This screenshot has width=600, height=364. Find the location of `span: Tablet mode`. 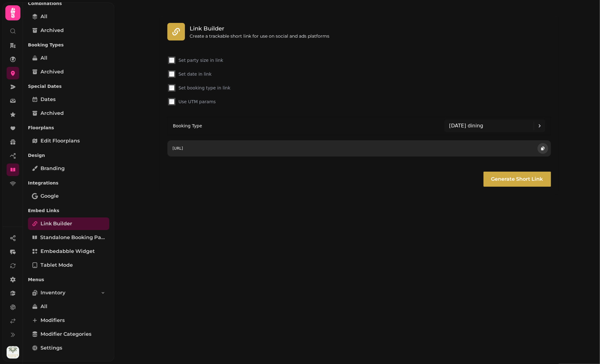

span: Tablet mode is located at coordinates (56, 265).